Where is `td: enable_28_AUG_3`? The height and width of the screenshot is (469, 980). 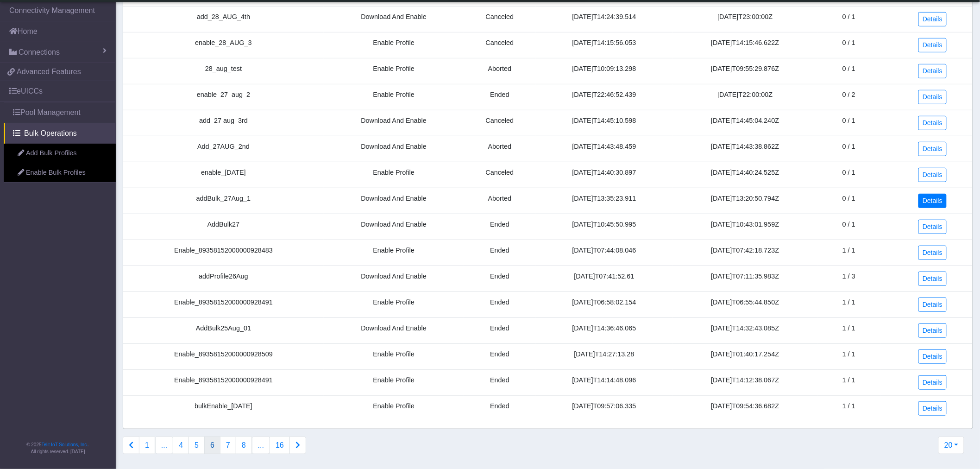
td: enable_28_AUG_3 is located at coordinates (223, 45).